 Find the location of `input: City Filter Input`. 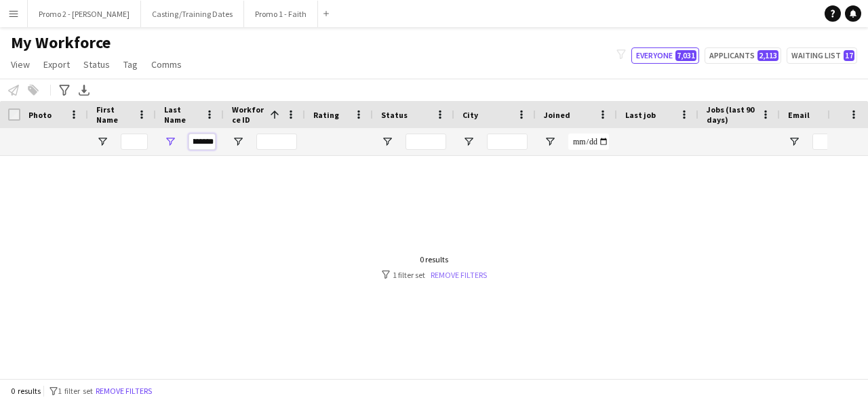

input: City Filter Input is located at coordinates (508, 142).